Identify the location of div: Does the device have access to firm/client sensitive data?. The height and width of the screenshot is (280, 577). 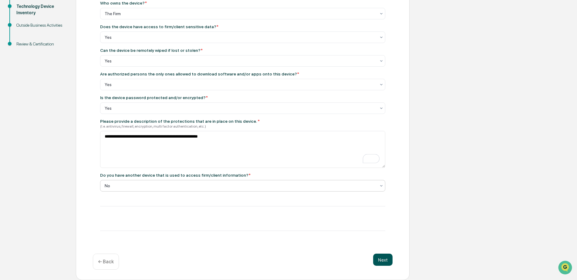
(159, 27).